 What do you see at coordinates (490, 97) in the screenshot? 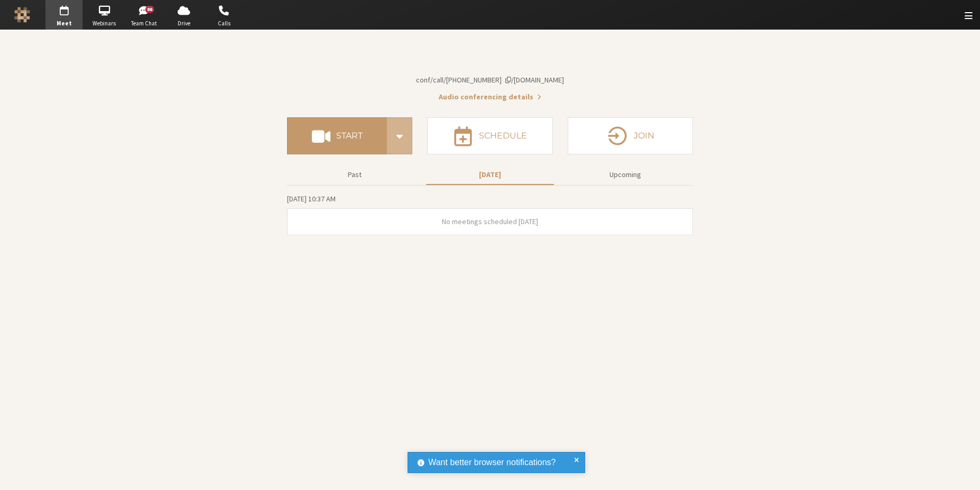
I see `button: Audio conferencing details` at bounding box center [490, 97].